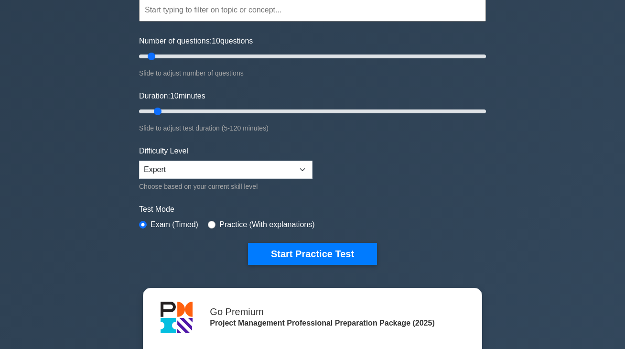  Describe the element at coordinates (267, 225) in the screenshot. I see `label: Practice (With explanations)` at that location.